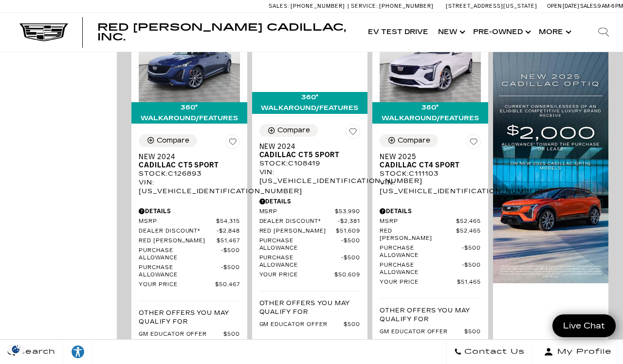 The height and width of the screenshot is (364, 623). Describe the element at coordinates (431, 211) in the screenshot. I see `div: Pricing Details - New 2025 Cadillac CT4 Sport` at that location.